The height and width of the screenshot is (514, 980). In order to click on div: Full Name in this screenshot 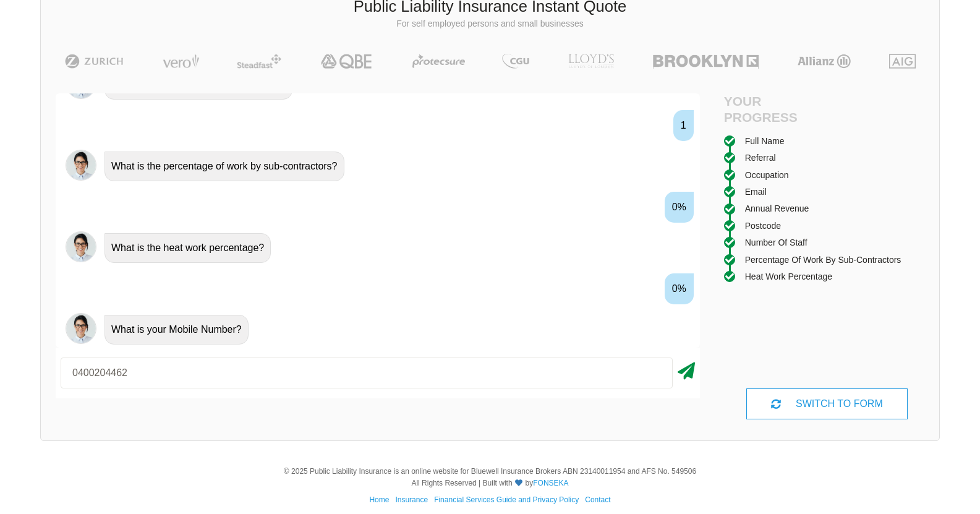, I will do `click(765, 141)`.